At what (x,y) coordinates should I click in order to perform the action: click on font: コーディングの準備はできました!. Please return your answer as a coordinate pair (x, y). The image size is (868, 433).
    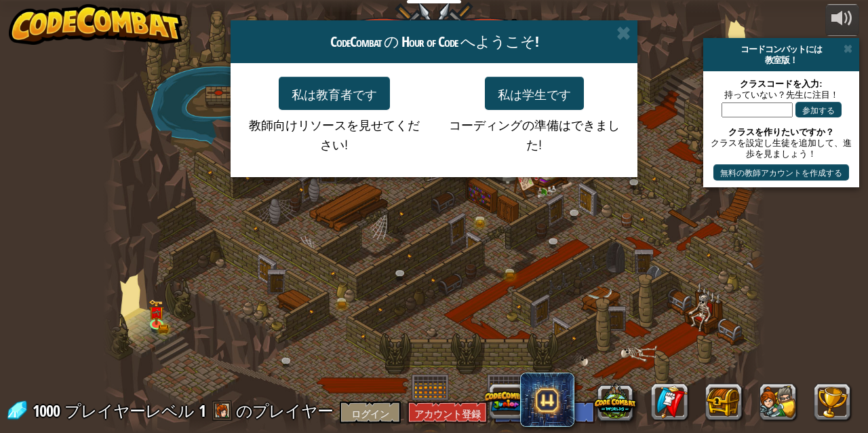
    Looking at the image, I should click on (534, 134).